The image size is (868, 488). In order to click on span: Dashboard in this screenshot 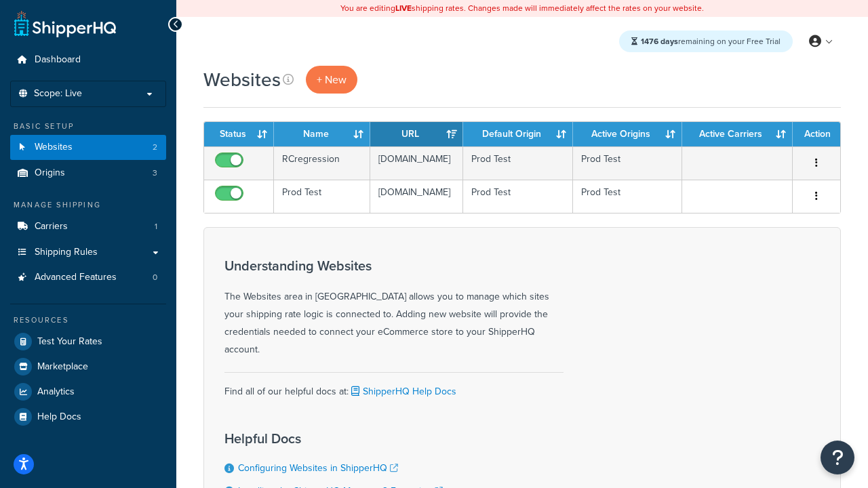, I will do `click(57, 60)`.